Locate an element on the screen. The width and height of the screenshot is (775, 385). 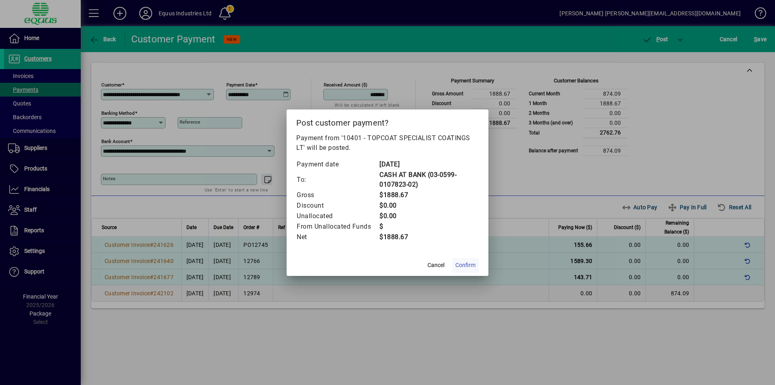
p: Payment from '10401 - TOPCOAT SPECIALIST COATINGS LT' will be posted. is located at coordinates (387, 143).